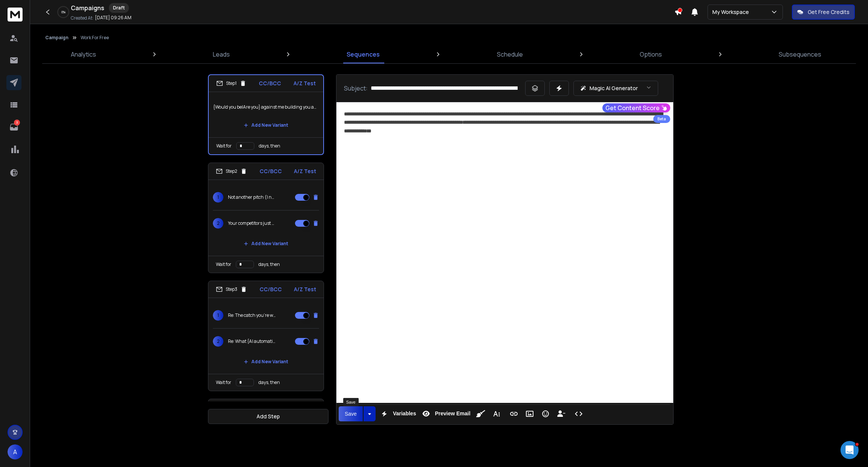  What do you see at coordinates (651, 54) in the screenshot?
I see `a: Options` at bounding box center [651, 54].